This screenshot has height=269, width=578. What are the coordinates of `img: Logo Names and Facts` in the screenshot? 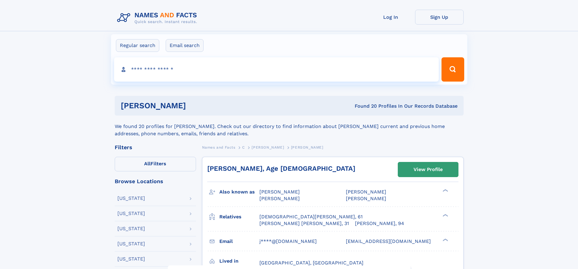 It's located at (158, 18).